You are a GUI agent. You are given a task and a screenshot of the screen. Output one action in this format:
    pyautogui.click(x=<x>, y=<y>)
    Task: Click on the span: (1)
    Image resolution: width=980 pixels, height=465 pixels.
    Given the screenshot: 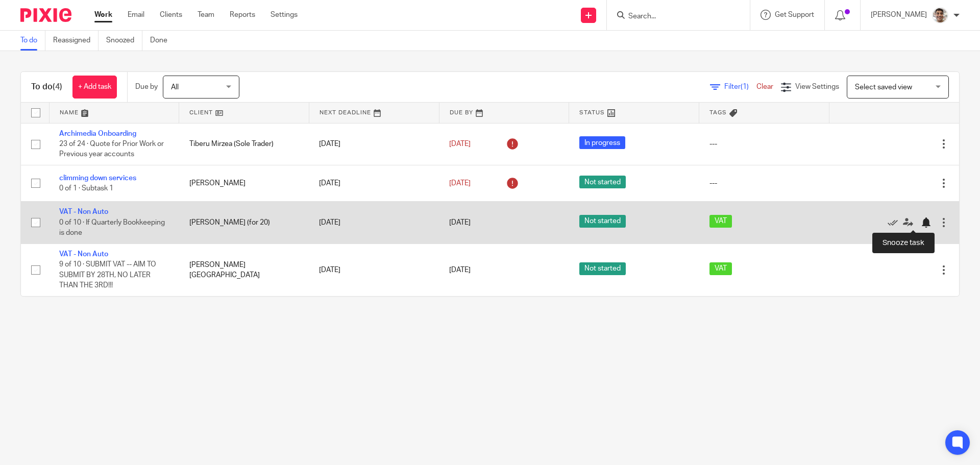 What is the action you would take?
    pyautogui.click(x=745, y=87)
    